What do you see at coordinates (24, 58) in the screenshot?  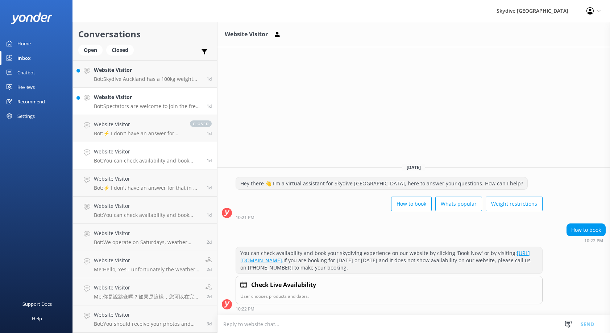 I see `div: Inbox` at bounding box center [24, 58].